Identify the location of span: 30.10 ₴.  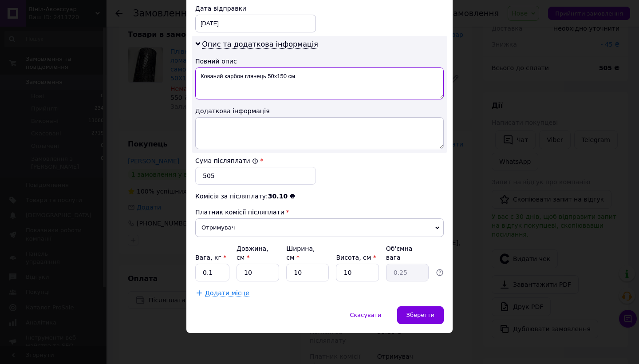
(281, 196).